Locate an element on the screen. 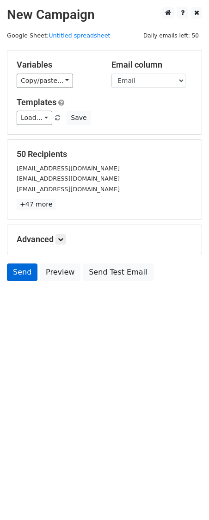 The width and height of the screenshot is (209, 520). a: +47 more is located at coordinates (36, 204).